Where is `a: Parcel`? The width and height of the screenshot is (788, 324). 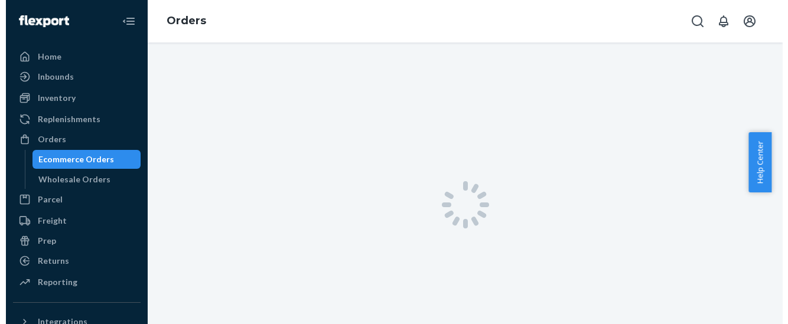
a: Parcel is located at coordinates (71, 200).